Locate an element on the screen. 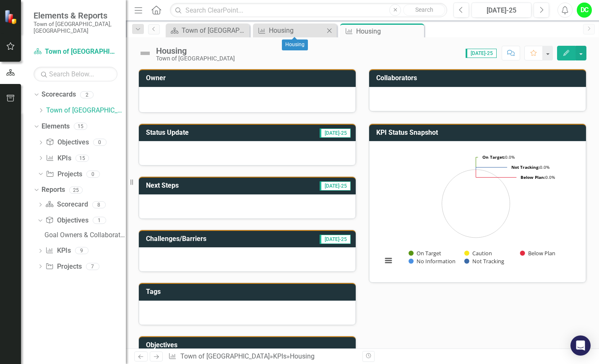  button: DC is located at coordinates (585, 10).